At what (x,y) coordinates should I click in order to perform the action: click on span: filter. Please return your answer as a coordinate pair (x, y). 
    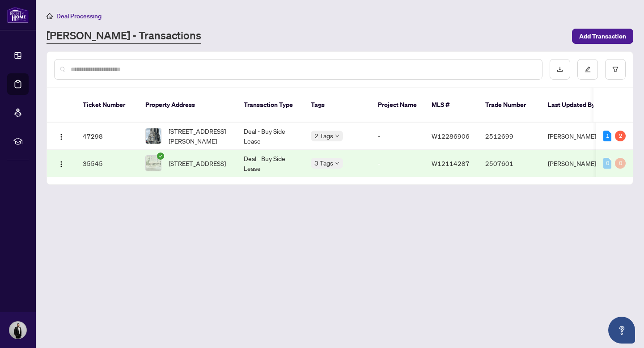
    Looking at the image, I should click on (616, 69).